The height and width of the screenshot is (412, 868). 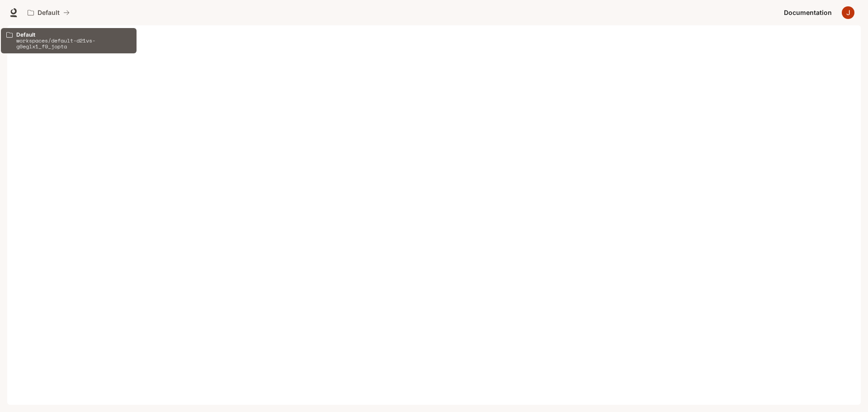 I want to click on img: User avatar, so click(x=848, y=13).